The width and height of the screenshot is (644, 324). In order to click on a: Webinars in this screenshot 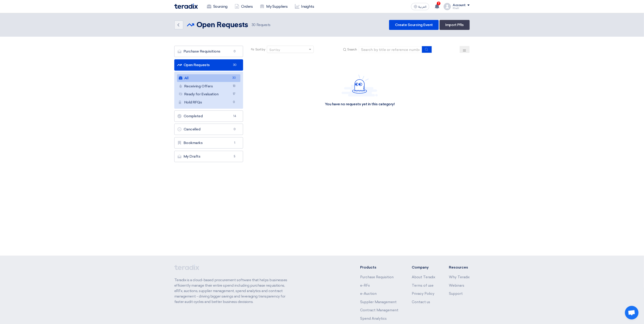, I will do `click(457, 285)`.